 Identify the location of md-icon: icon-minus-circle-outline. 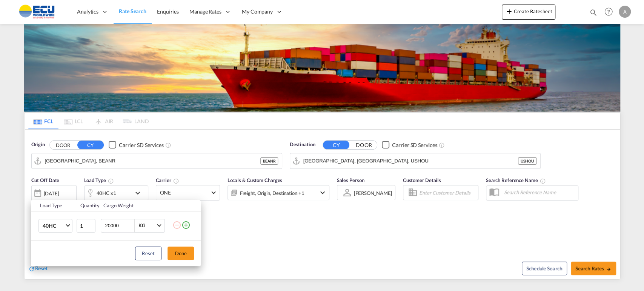
(177, 225).